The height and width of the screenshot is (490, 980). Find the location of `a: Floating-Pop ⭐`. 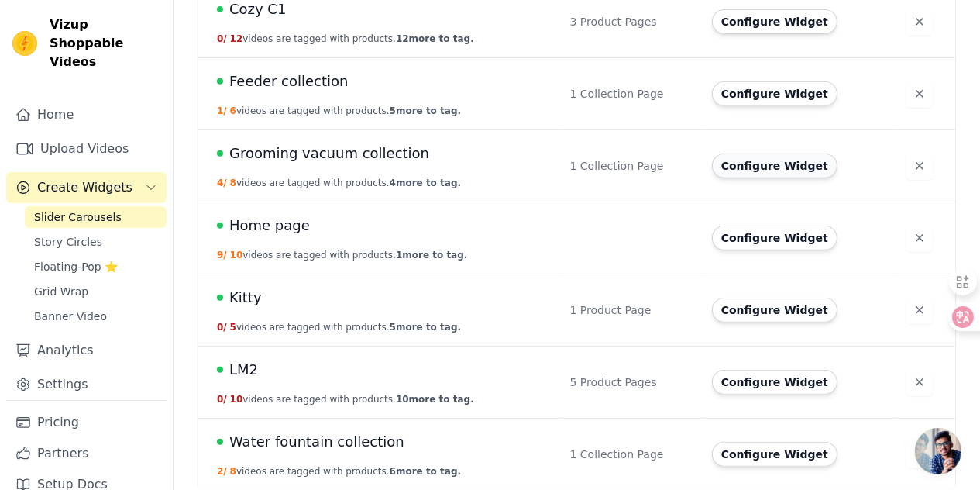

a: Floating-Pop ⭐ is located at coordinates (95, 267).